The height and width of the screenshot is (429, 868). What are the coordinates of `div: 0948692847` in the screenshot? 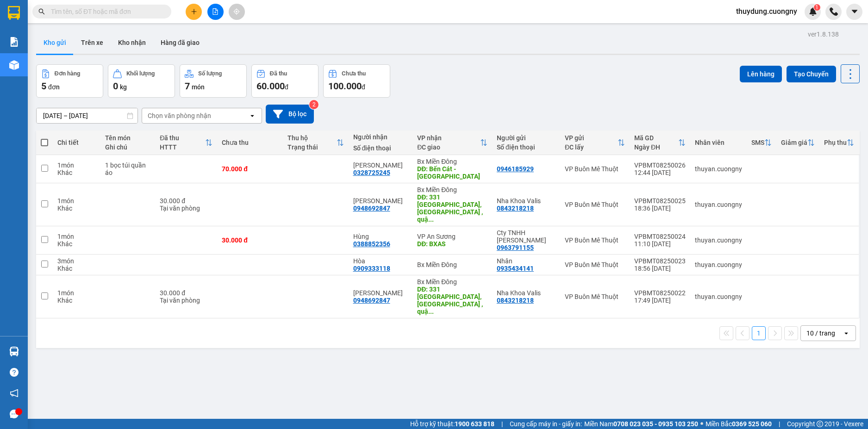 It's located at (371, 300).